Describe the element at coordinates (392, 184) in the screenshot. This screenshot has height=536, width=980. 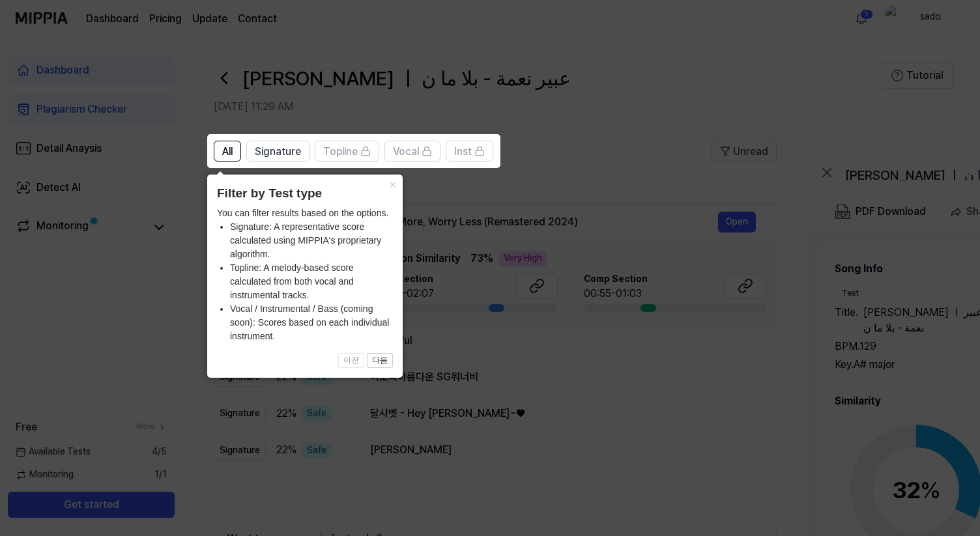
I see `button: Close` at that location.